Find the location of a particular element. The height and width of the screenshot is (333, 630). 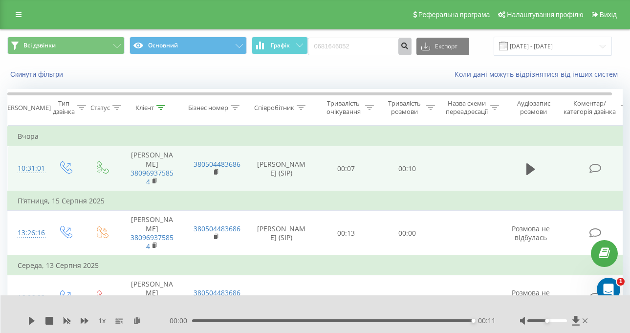

div: Тривалість очікування is located at coordinates (343, 108).